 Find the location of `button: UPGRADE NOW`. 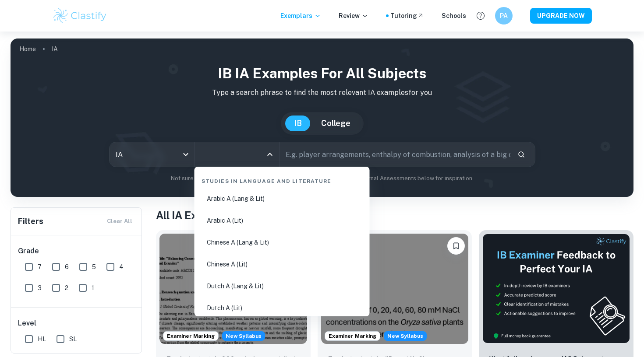

button: UPGRADE NOW is located at coordinates (561, 16).